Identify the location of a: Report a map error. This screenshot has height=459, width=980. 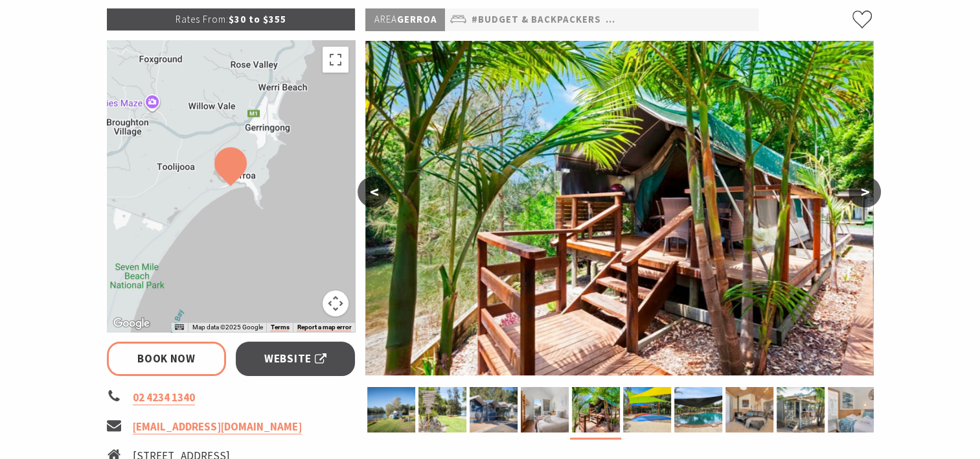
(324, 327).